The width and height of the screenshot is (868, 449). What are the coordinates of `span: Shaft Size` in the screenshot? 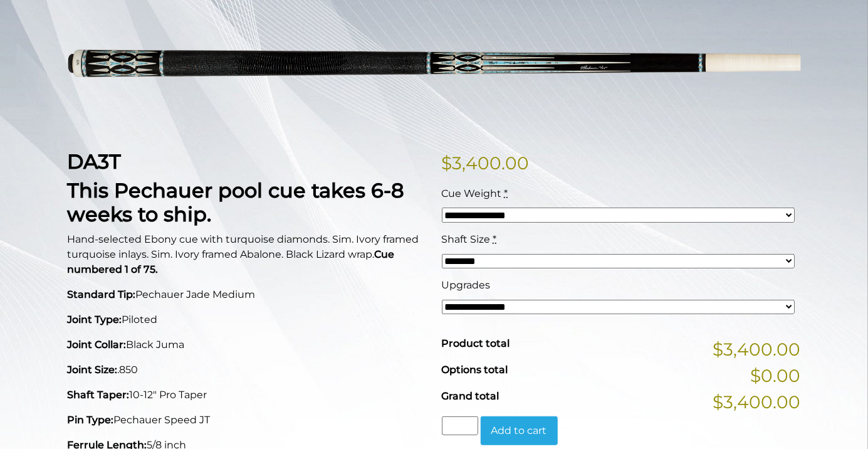 It's located at (467, 239).